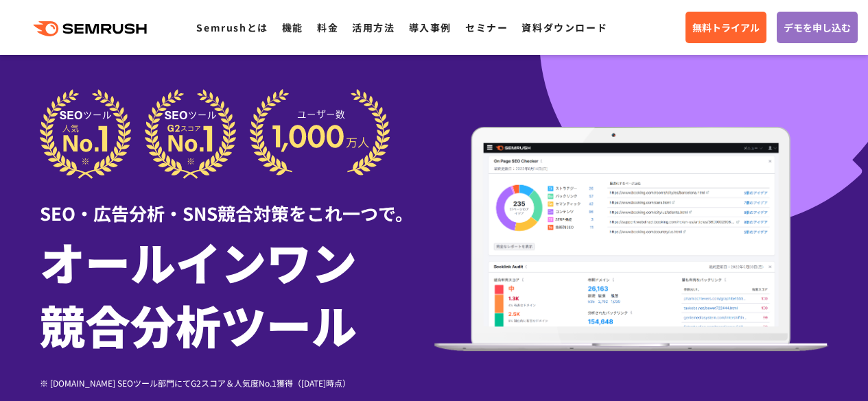  I want to click on a: Semrushとは, so click(232, 28).